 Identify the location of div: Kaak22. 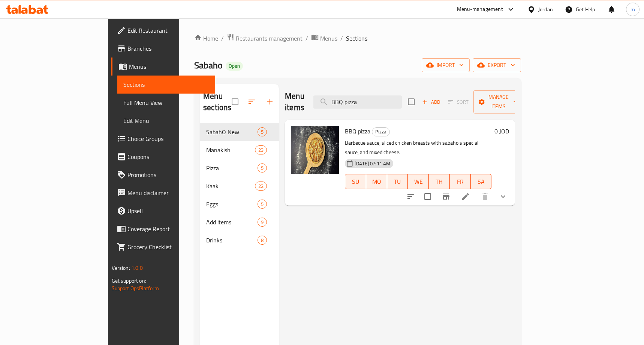
(240, 186).